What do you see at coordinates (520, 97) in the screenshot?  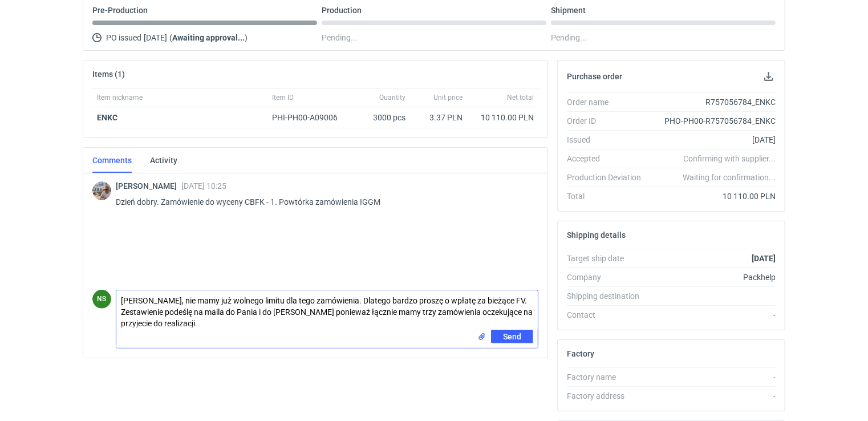 I see `span: Net total` at bounding box center [520, 97].